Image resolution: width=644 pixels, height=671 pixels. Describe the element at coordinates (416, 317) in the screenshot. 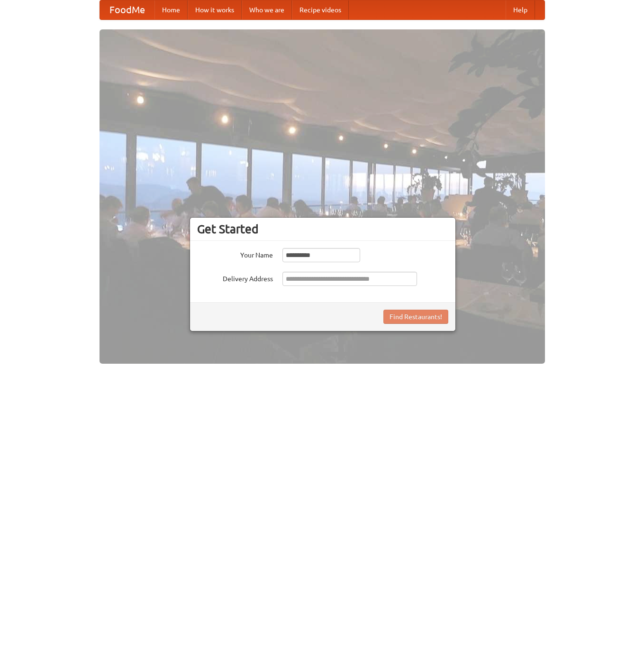

I see `button: Find Restaurants!` at that location.